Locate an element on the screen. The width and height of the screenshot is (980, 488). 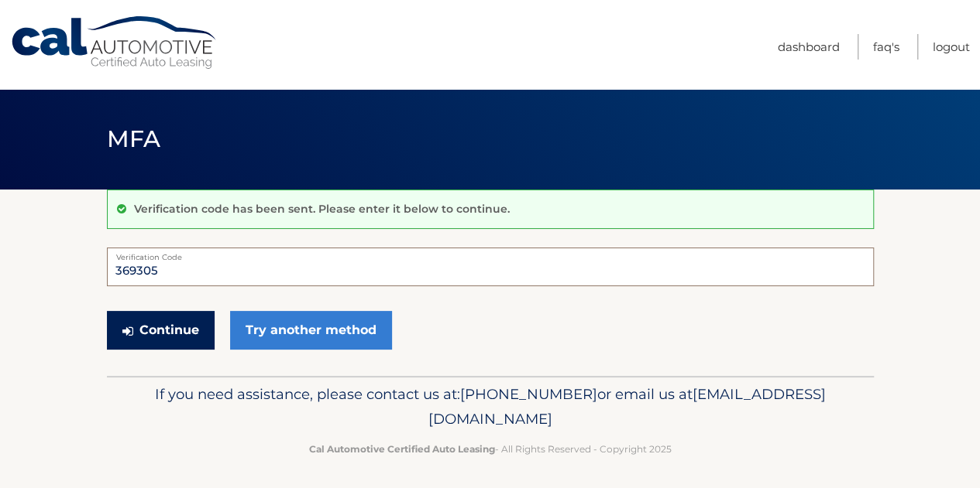
label: Verification Code is located at coordinates (490, 254).